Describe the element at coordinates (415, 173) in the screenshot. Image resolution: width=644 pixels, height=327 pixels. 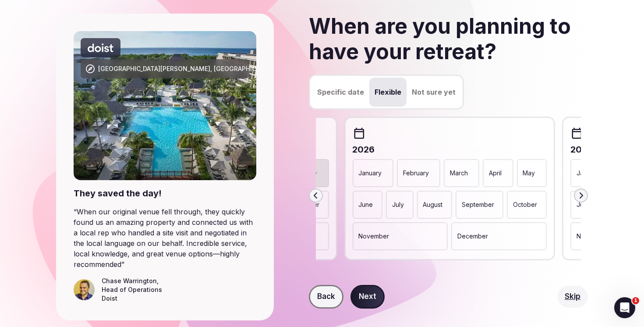
I see `p: February` at that location.